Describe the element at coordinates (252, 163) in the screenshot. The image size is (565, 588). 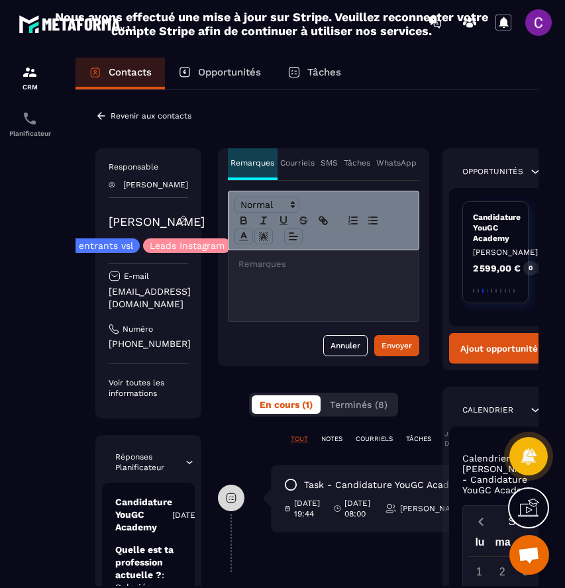
I see `p: Remarques` at that location.